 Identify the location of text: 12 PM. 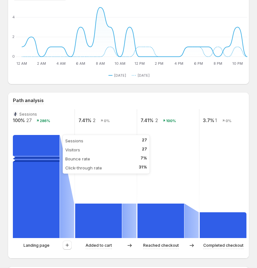
(140, 63).